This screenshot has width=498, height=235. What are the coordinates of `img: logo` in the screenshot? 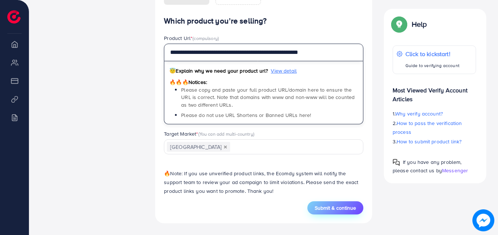 It's located at (14, 17).